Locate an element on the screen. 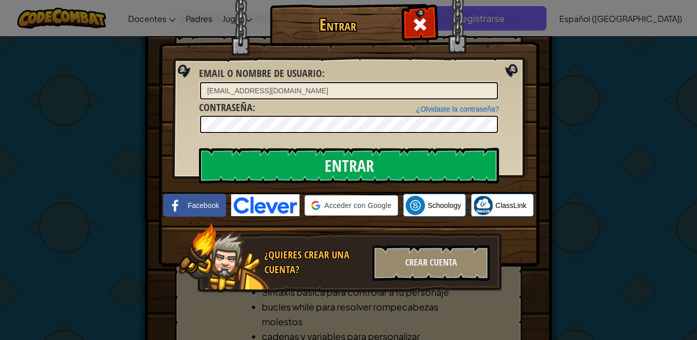 Image resolution: width=697 pixels, height=340 pixels. img: facebook_small.png is located at coordinates (176, 206).